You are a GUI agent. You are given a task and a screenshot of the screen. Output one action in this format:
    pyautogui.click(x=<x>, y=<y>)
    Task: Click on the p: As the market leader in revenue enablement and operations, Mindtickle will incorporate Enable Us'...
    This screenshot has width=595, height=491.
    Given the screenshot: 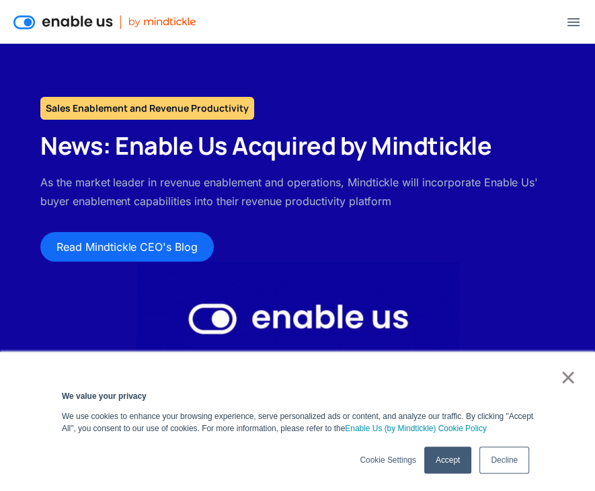 What is the action you would take?
    pyautogui.click(x=297, y=192)
    